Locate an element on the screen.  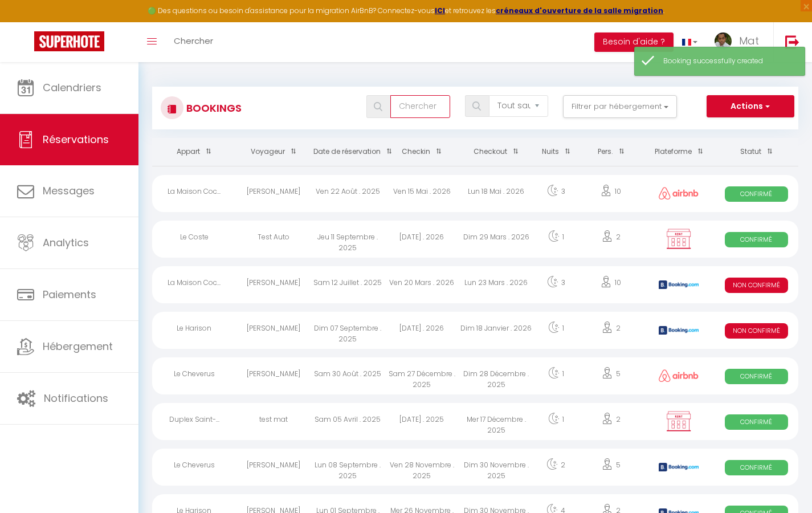
button: Besoin d'aide ? is located at coordinates (633, 42).